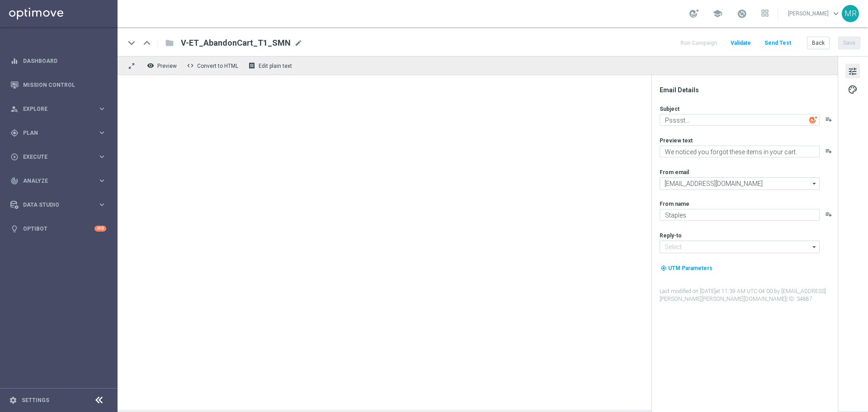 This screenshot has height=412, width=868. I want to click on i: gps_fixed, so click(14, 133).